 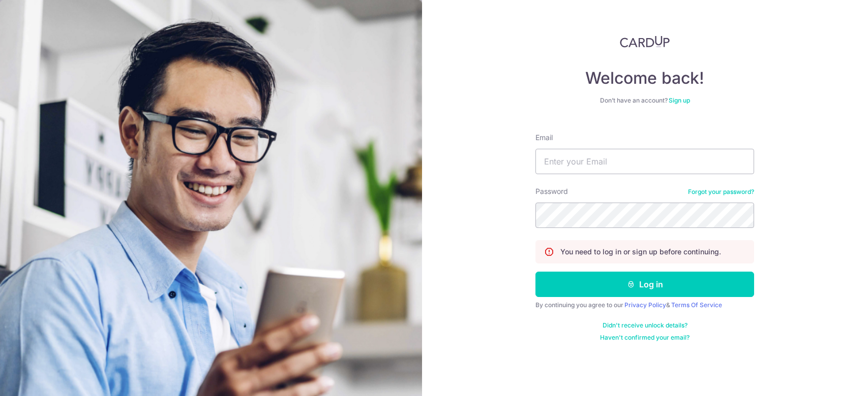 I want to click on input: Enter your Email, so click(x=645, y=162).